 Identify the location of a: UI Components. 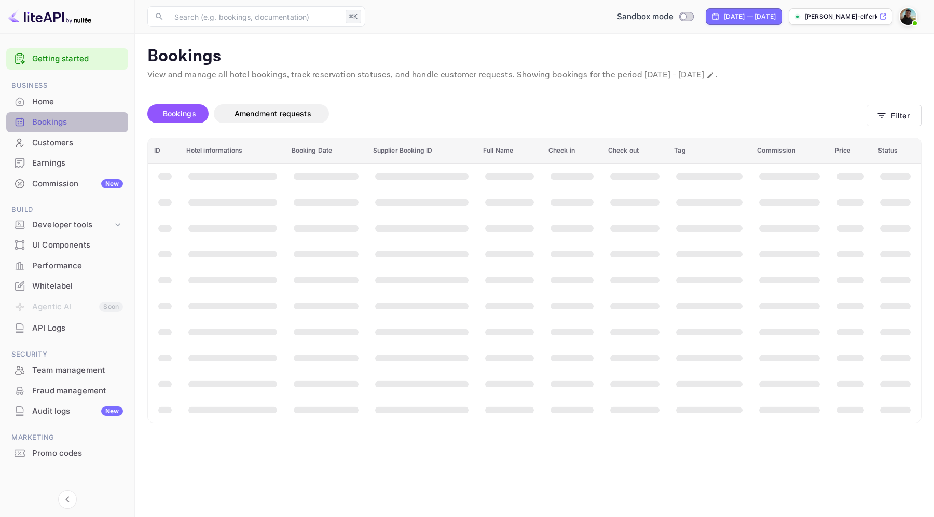
(67, 244).